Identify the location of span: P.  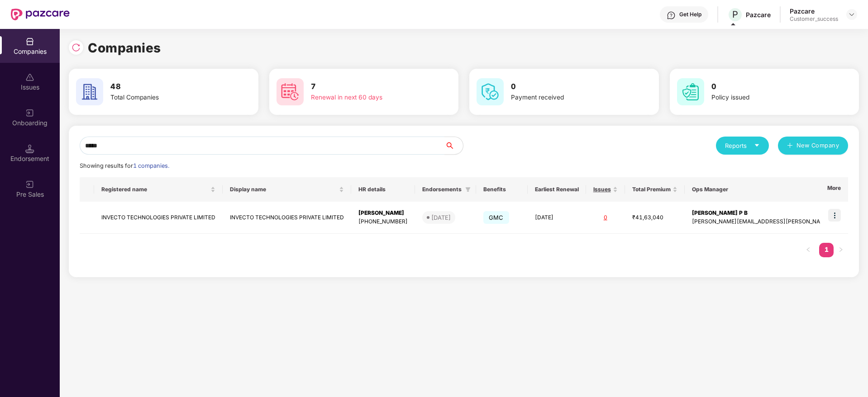
(735, 15).